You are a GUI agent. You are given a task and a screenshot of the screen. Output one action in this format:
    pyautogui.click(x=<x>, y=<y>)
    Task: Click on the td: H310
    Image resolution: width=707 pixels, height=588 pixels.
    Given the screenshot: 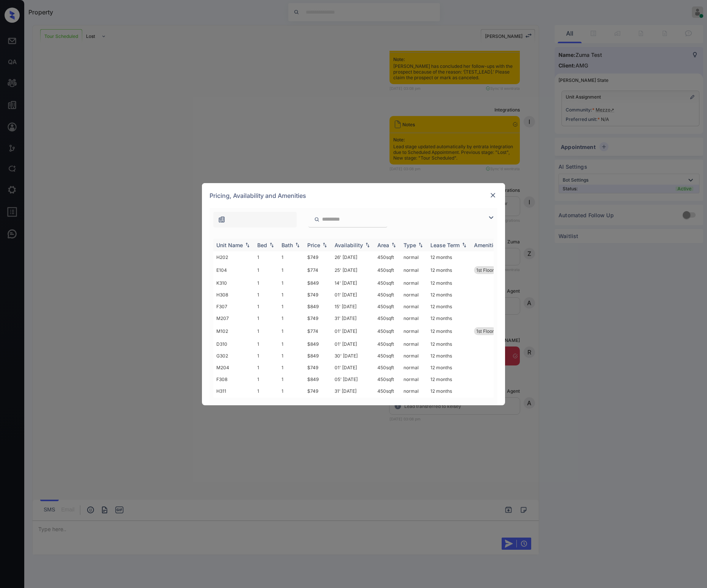 What is the action you would take?
    pyautogui.click(x=234, y=402)
    